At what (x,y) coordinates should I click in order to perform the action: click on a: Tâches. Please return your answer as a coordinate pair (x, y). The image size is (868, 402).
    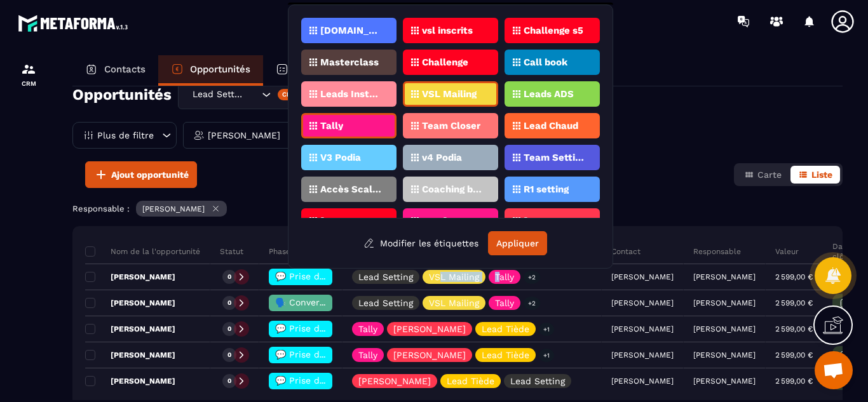
    Looking at the image, I should click on (301, 71).